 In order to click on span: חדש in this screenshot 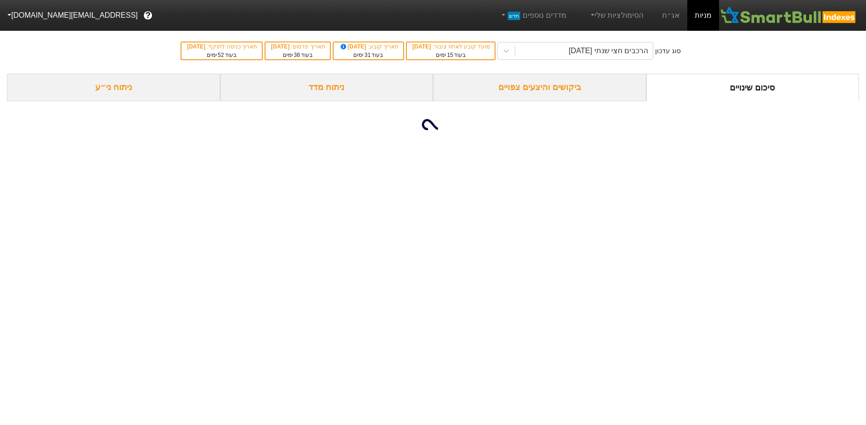, I will do `click(514, 16)`.